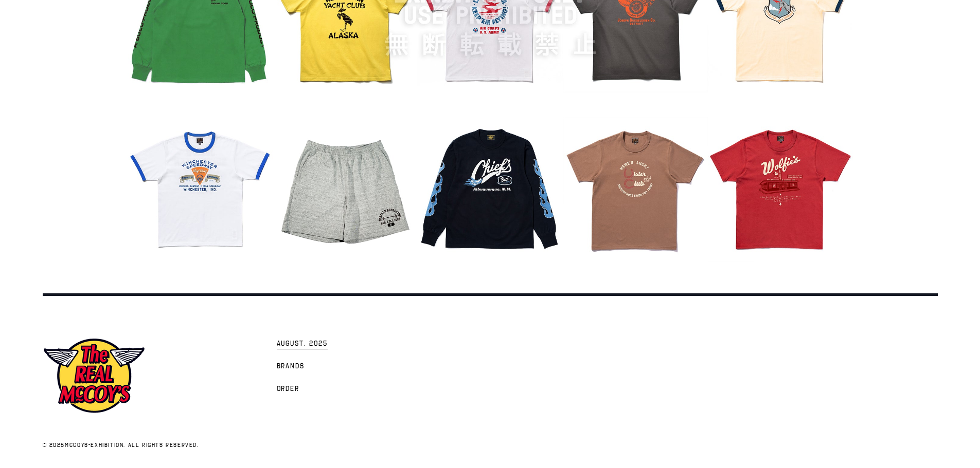 The height and width of the screenshot is (468, 980). What do you see at coordinates (302, 343) in the screenshot?
I see `a: AUGUST. 2025` at bounding box center [302, 343].